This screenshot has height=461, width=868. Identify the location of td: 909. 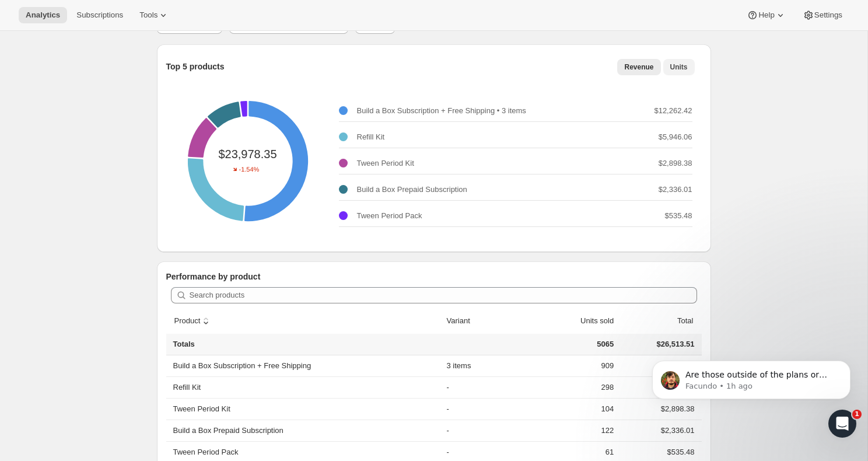
(572, 366).